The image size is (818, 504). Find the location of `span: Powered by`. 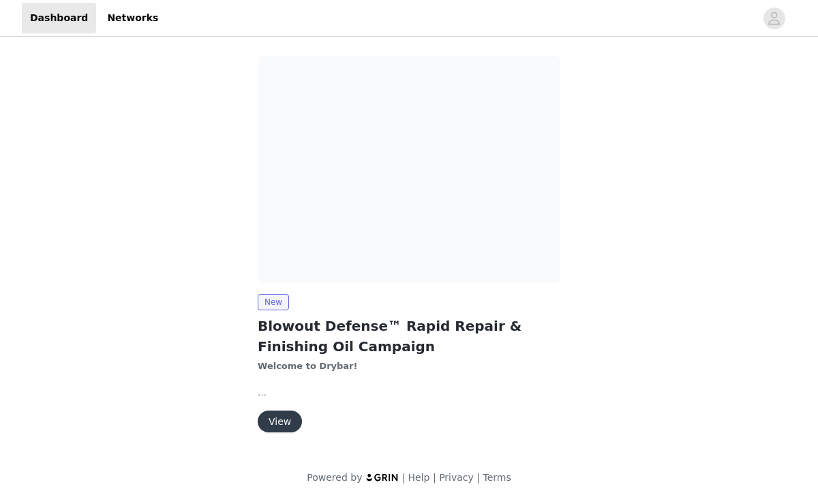

span: Powered by is located at coordinates (334, 477).